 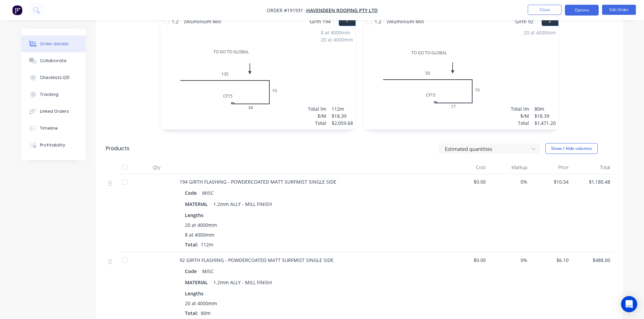 I want to click on div: Markup, so click(x=509, y=167).